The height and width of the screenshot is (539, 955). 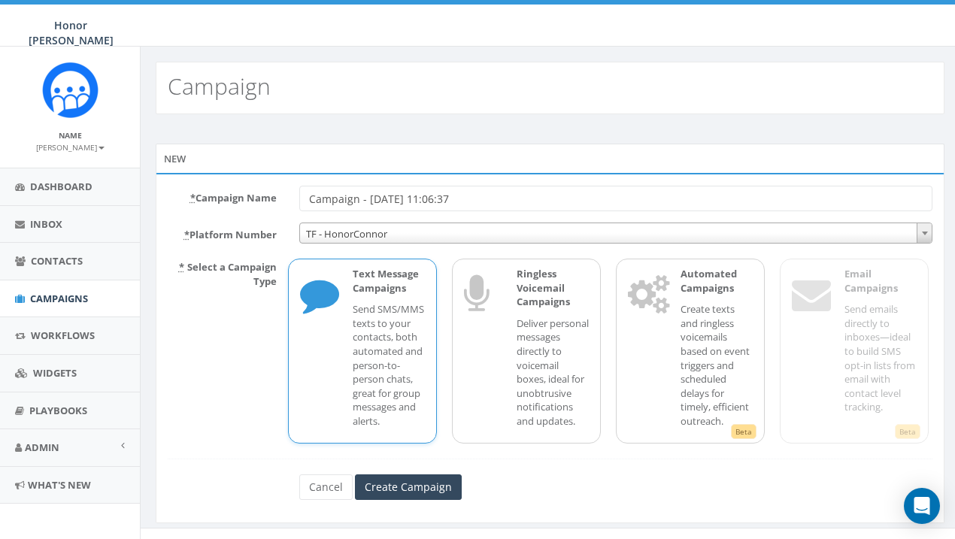 I want to click on div: Open Intercom Messenger, so click(x=922, y=506).